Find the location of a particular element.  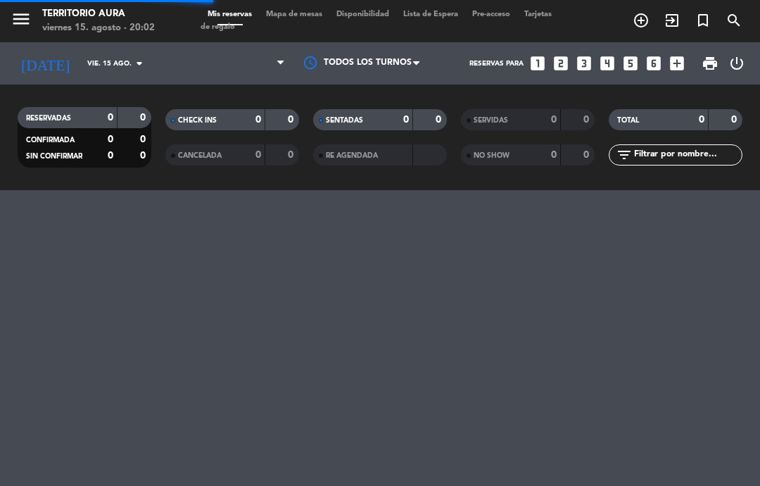

input: Filtrar por nombre... is located at coordinates (687, 155).